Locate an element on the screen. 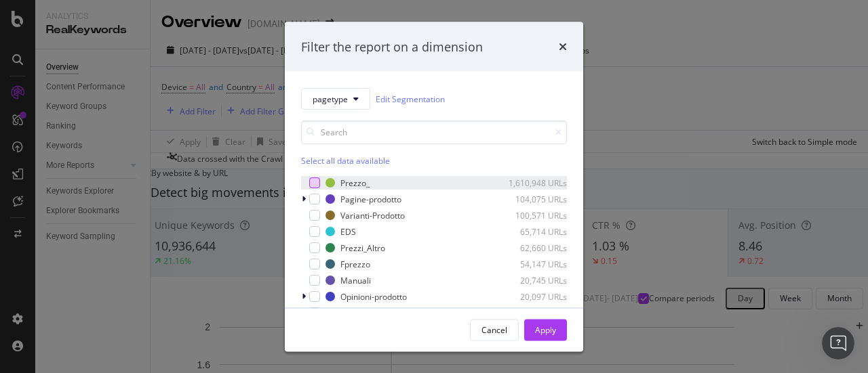 The width and height of the screenshot is (868, 373). div: 54,147 URLs is located at coordinates (533, 263).